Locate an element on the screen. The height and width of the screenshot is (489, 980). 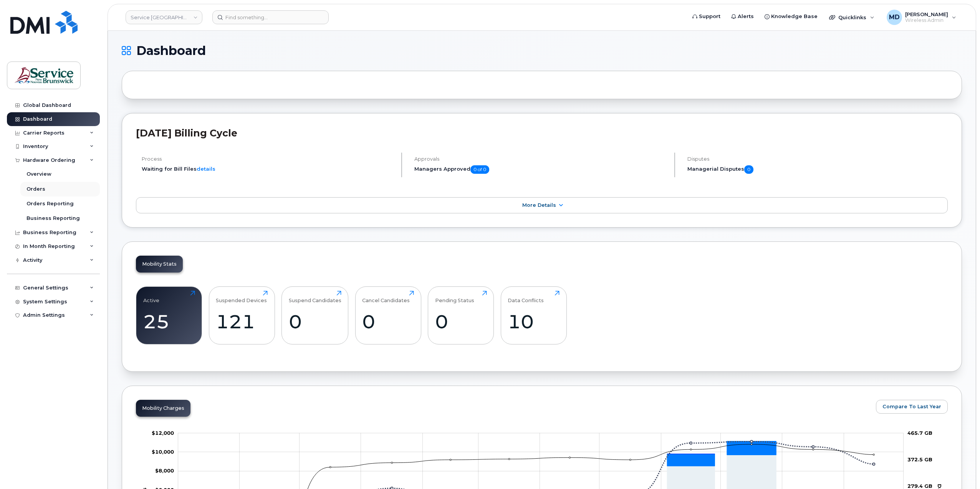
a: Pending Status0 is located at coordinates (461, 315).